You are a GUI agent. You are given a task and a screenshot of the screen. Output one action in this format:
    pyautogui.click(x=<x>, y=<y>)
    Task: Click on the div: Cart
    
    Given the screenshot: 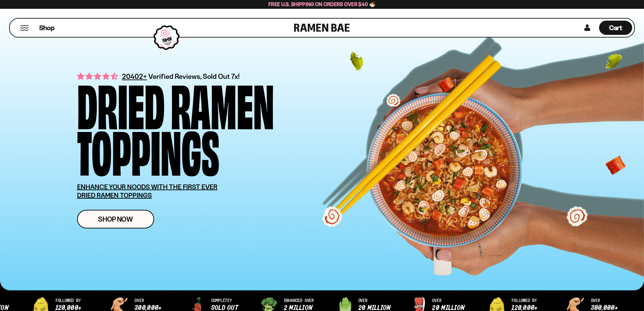 What is the action you would take?
    pyautogui.click(x=616, y=28)
    